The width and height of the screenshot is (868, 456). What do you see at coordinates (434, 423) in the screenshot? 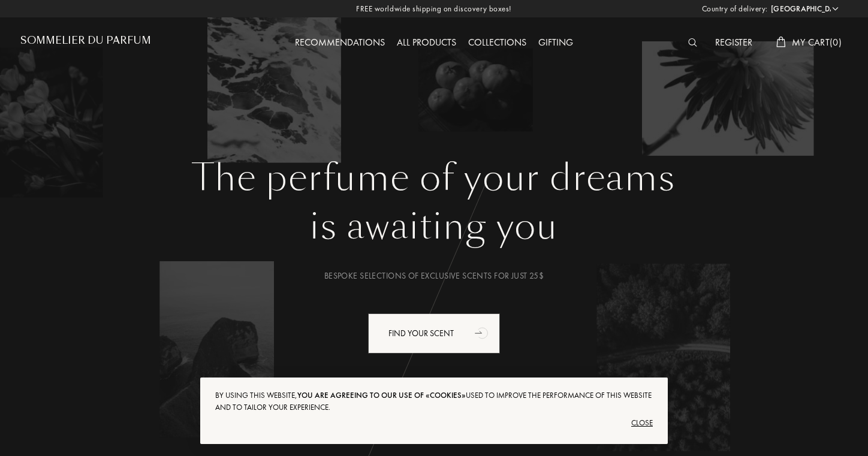
I see `div: Close` at bounding box center [434, 423].